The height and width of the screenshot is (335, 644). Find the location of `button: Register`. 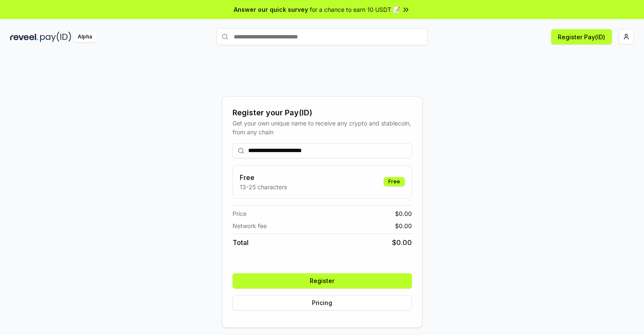

button: Register is located at coordinates (322, 281).